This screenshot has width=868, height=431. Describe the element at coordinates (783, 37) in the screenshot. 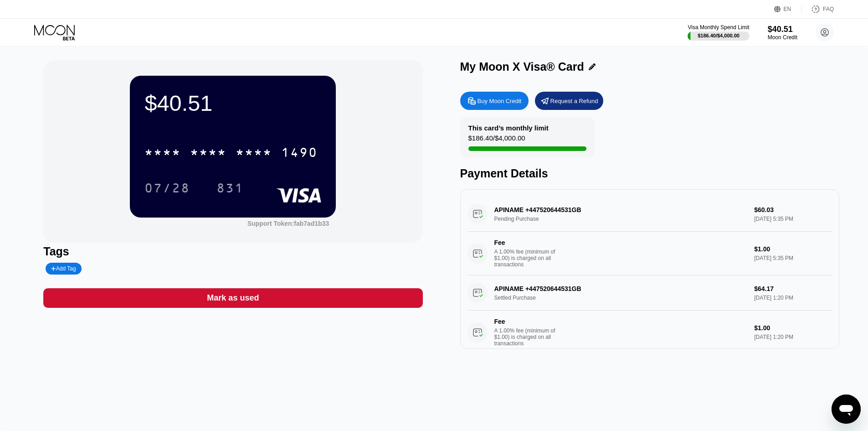

I see `div: Moon Credit` at that location.